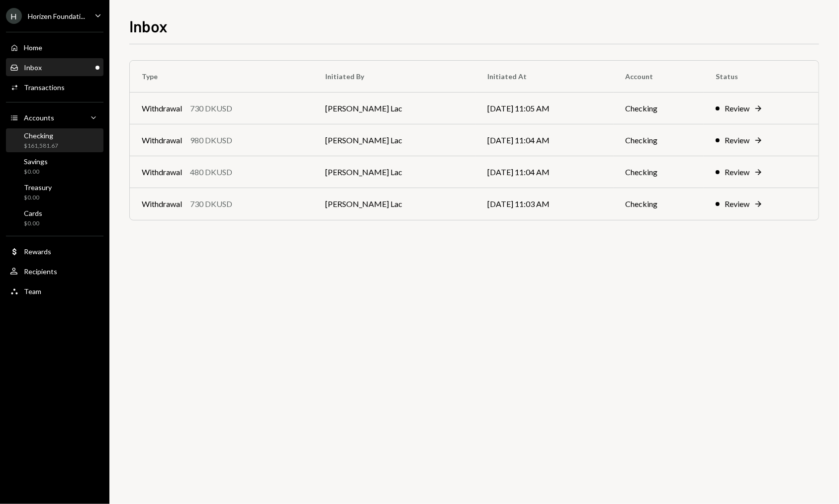 This screenshot has height=504, width=839. What do you see at coordinates (36, 162) in the screenshot?
I see `div: Savings` at bounding box center [36, 162].